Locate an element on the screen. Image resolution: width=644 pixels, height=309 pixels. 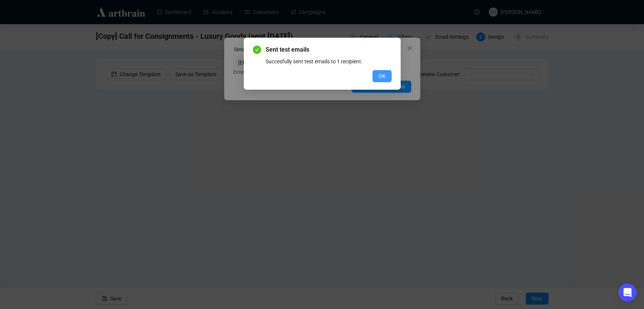
div: Open Intercom Messenger is located at coordinates (627, 292).